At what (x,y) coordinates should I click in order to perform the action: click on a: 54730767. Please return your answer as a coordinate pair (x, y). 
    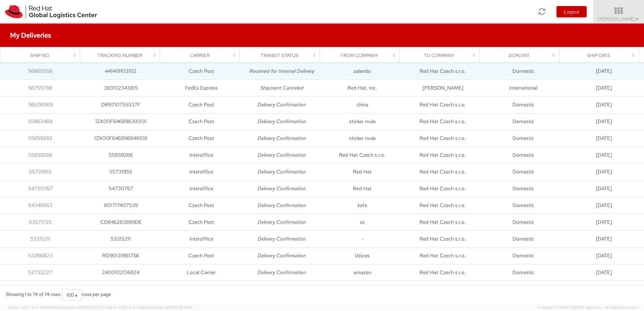
    Looking at the image, I should click on (40, 189).